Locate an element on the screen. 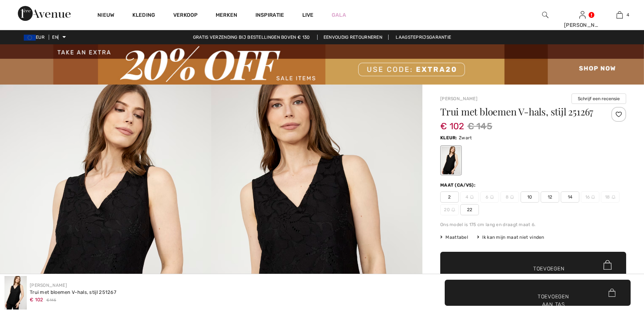  img: Mijn gegevens is located at coordinates (582, 15).